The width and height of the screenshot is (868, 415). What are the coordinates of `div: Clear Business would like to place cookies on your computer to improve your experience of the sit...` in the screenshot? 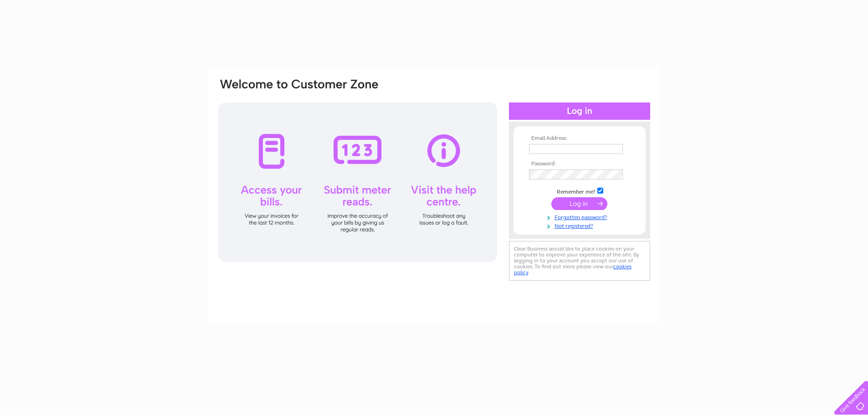 It's located at (579, 260).